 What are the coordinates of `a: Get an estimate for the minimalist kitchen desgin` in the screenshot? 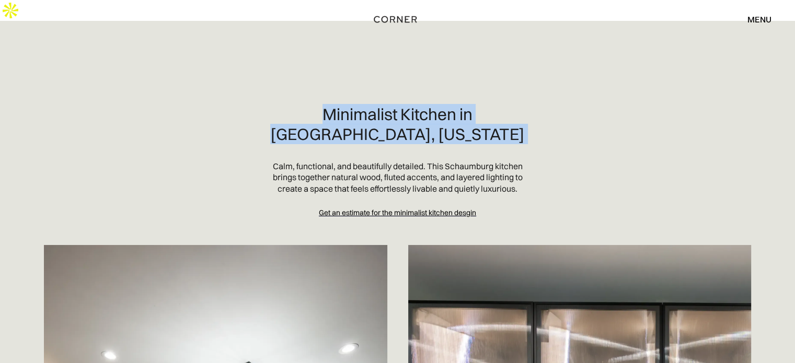 It's located at (397, 213).